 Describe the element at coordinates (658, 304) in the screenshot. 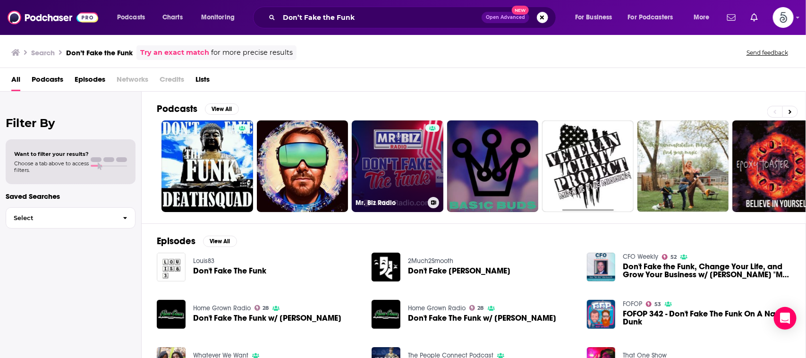

I see `span: 53` at that location.